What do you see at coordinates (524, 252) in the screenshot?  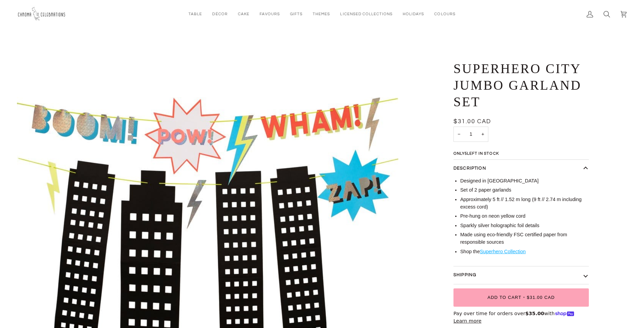 I see `li: Shop the` at bounding box center [524, 252].